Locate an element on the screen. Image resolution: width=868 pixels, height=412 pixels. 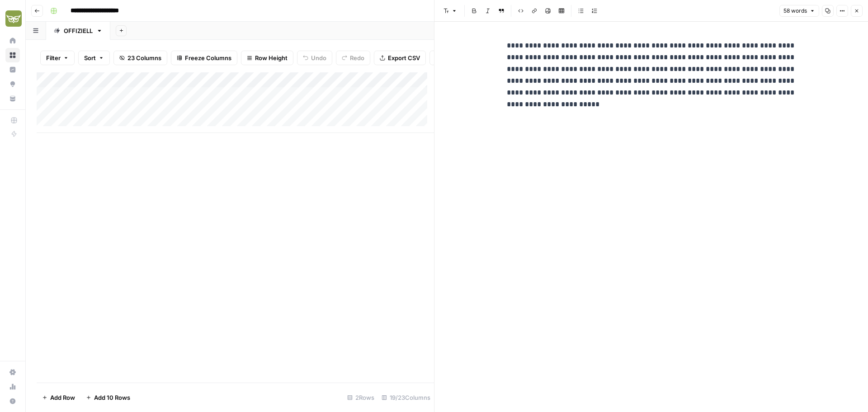
button: Help + Support is located at coordinates (12, 401).